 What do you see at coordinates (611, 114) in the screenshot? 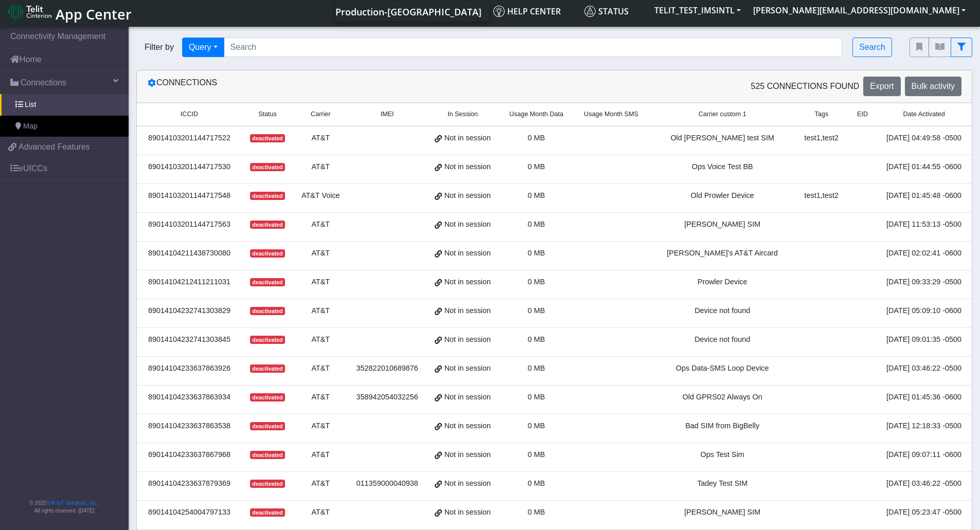
I see `span: Usage Month SMS` at bounding box center [611, 114].